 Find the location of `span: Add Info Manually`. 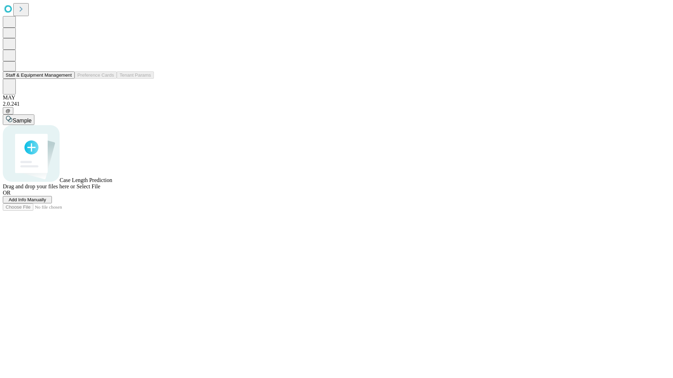

span: Add Info Manually is located at coordinates (27, 200).